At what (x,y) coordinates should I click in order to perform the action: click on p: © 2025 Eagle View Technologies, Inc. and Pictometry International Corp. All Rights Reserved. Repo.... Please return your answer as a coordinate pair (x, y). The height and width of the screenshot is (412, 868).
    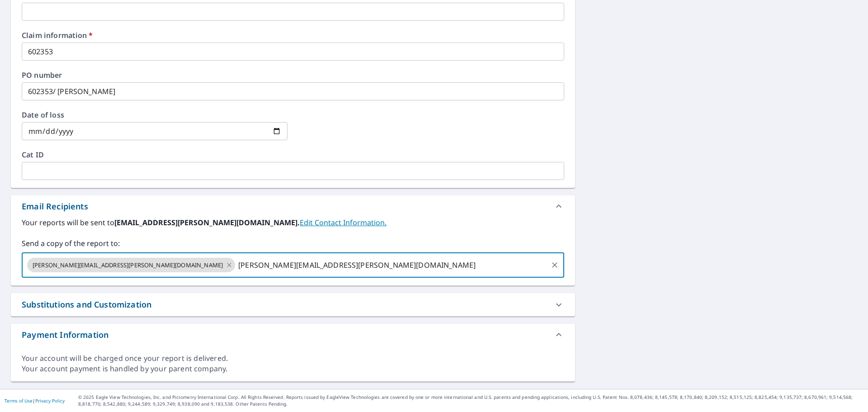
    Looking at the image, I should click on (471, 400).